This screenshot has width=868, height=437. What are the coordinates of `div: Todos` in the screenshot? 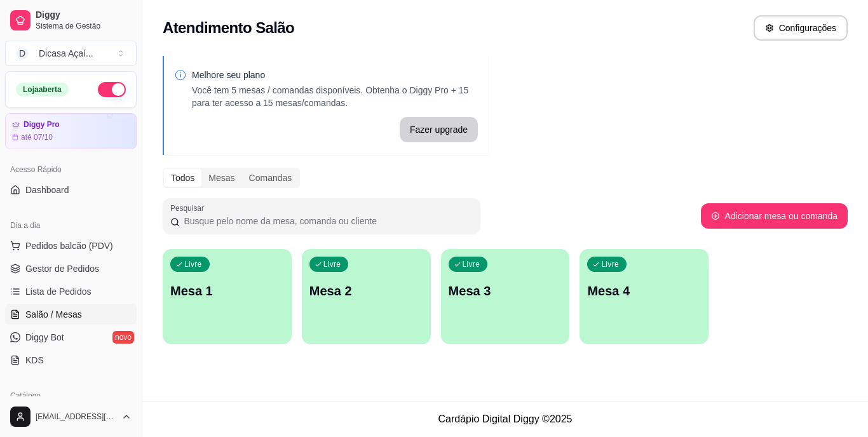 It's located at (183, 178).